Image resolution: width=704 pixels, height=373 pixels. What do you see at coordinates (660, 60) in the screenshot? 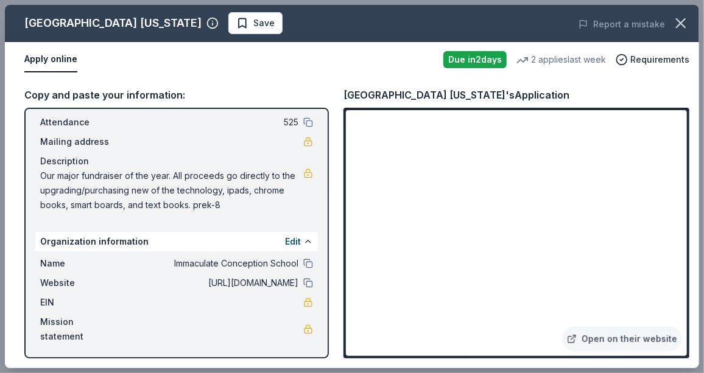
I see `span: Requirements` at bounding box center [660, 60].